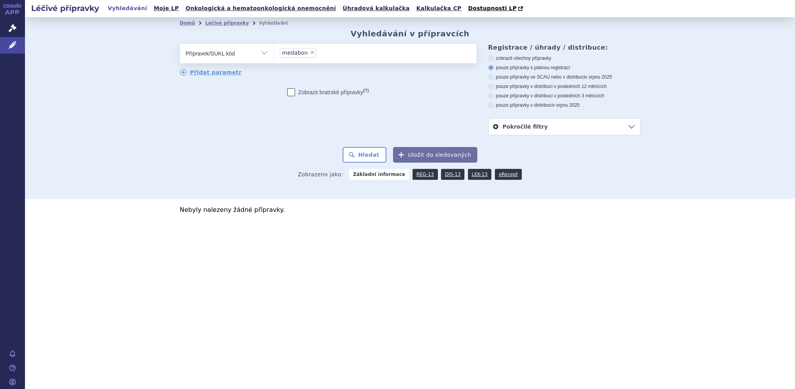 This screenshot has height=389, width=795. I want to click on h3: Registrace / úhrady / distribuce:, so click(565, 47).